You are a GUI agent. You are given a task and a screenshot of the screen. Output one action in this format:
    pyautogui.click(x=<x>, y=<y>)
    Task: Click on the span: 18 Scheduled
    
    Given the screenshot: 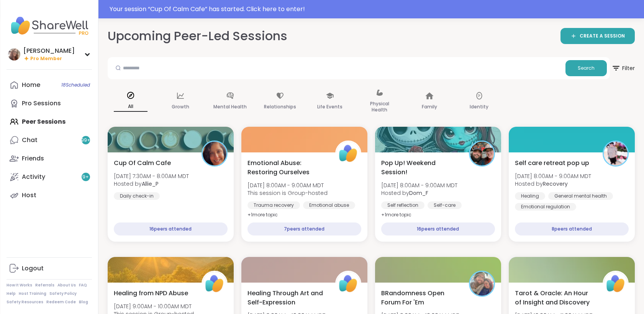 What is the action you would take?
    pyautogui.click(x=75, y=85)
    